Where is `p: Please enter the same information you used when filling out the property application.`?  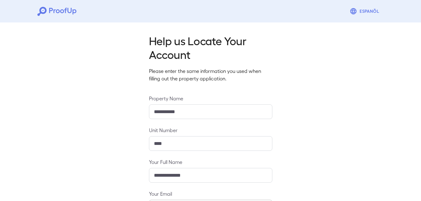
p: Please enter the same information you used when filling out the property application. is located at coordinates (211, 75).